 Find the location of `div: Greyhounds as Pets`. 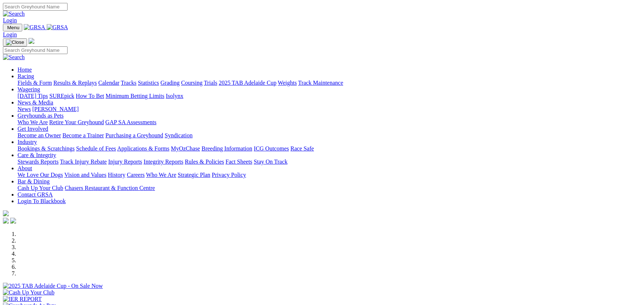

div: Greyhounds as Pets is located at coordinates (329, 122).